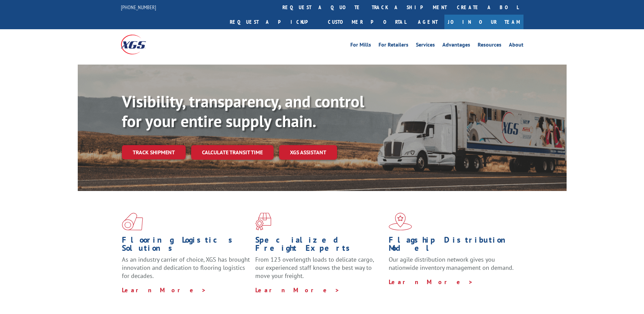 The width and height of the screenshot is (644, 314). I want to click on a: Agent, so click(427, 21).